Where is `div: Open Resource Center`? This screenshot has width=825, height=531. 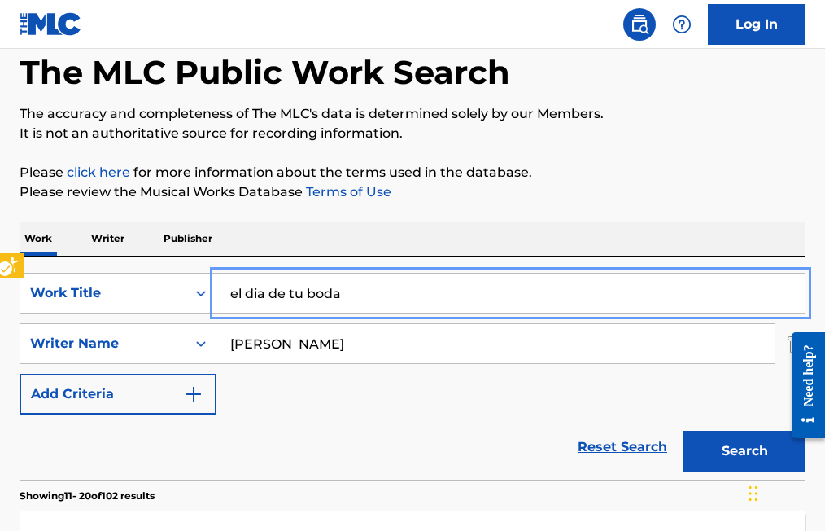
div: Open Resource Center is located at coordinates (28, 65).